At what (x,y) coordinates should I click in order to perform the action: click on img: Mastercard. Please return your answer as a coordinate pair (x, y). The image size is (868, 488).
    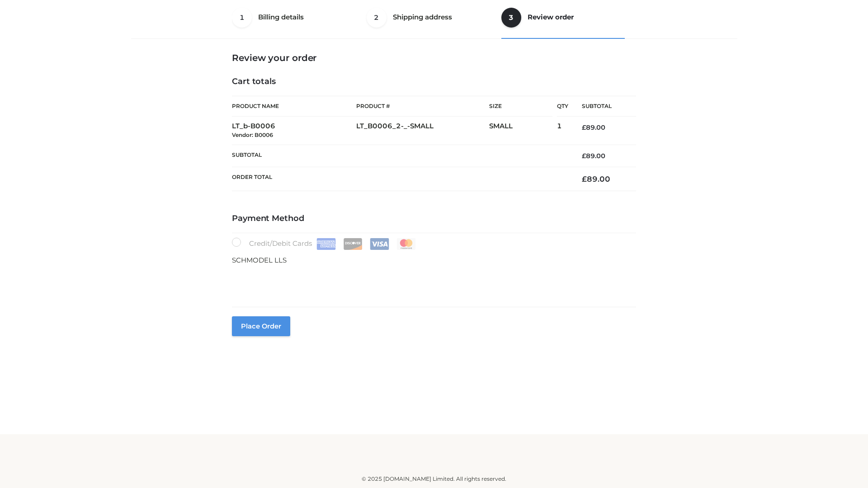
    Looking at the image, I should click on (406, 244).